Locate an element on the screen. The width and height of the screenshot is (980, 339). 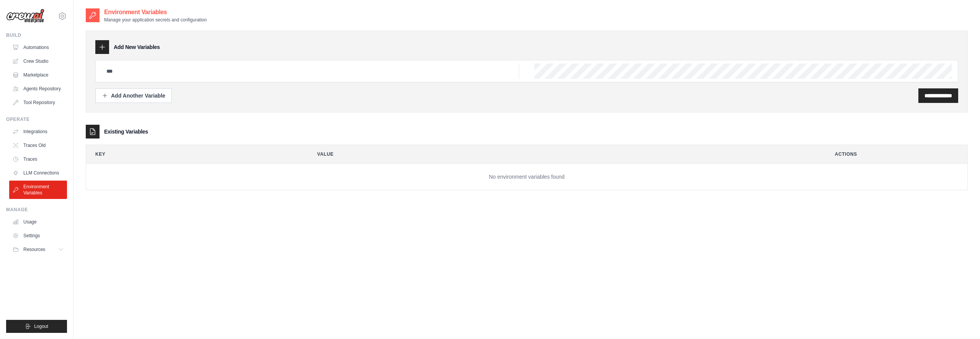
a: Traces is located at coordinates (38, 159).